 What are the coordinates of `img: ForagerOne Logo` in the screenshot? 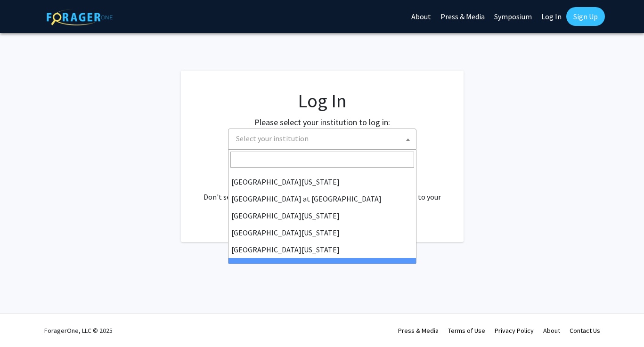 It's located at (79, 17).